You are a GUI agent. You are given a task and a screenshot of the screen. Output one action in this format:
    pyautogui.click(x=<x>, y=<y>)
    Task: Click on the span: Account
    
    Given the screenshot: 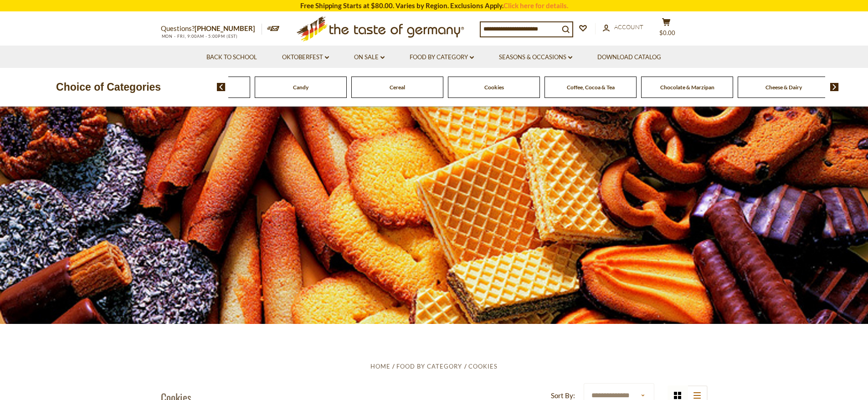 What is the action you would take?
    pyautogui.click(x=629, y=27)
    